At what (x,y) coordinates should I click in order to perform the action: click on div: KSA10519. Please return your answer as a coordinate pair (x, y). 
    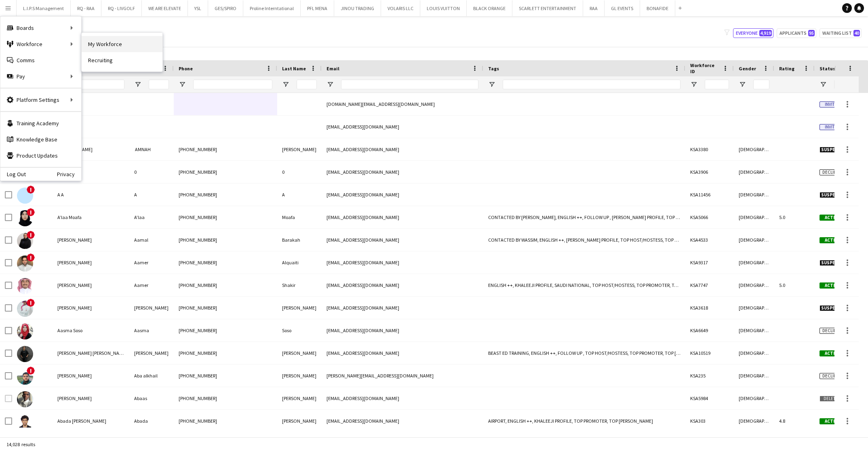
    Looking at the image, I should click on (710, 352).